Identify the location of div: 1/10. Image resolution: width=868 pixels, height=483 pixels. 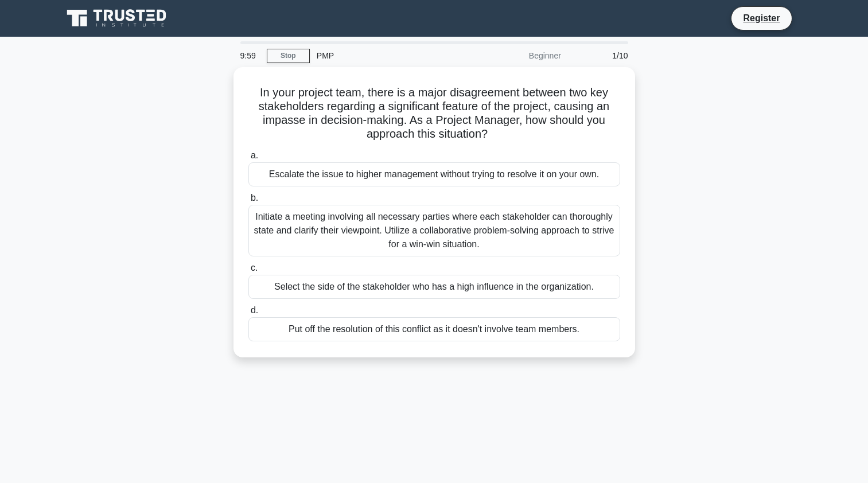
(602, 56).